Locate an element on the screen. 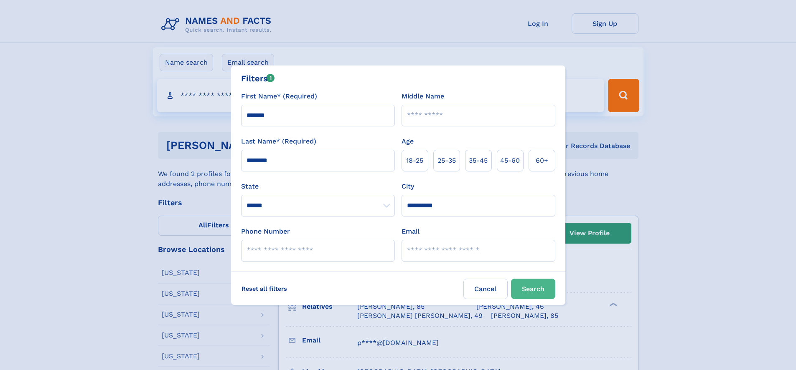 The width and height of the screenshot is (796, 370). span: 18‑25 is located at coordinates (414, 161).